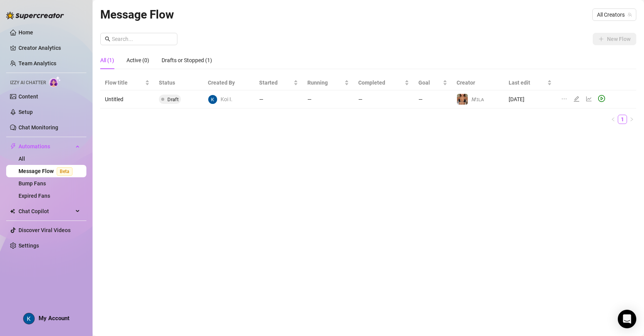 The image size is (644, 336). What do you see at coordinates (630, 14) in the screenshot?
I see `span: team` at bounding box center [630, 14].